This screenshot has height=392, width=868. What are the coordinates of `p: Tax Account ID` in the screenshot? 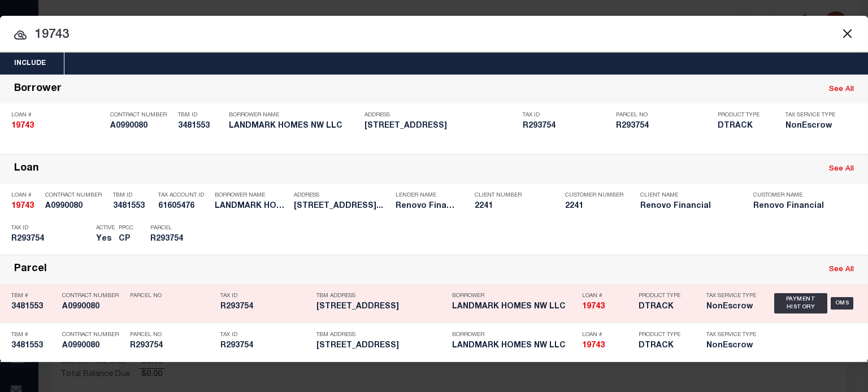 It's located at (184, 196).